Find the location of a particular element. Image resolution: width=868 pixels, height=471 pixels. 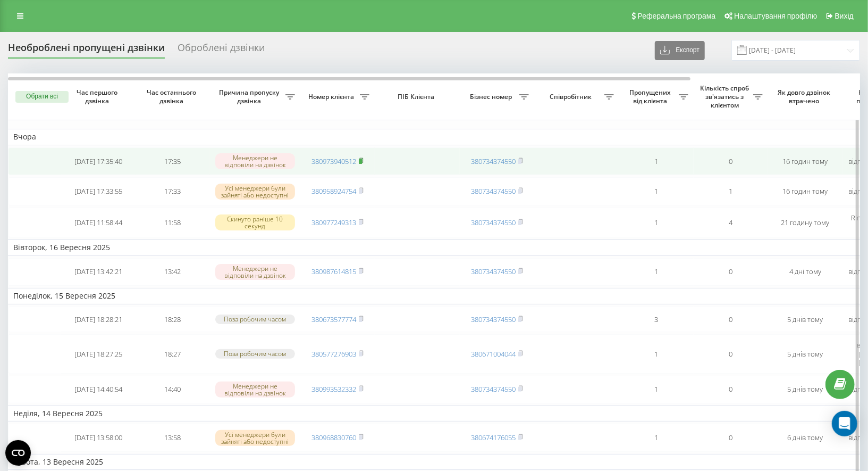

div: Необроблені пропущені дзвінки is located at coordinates (86, 50).